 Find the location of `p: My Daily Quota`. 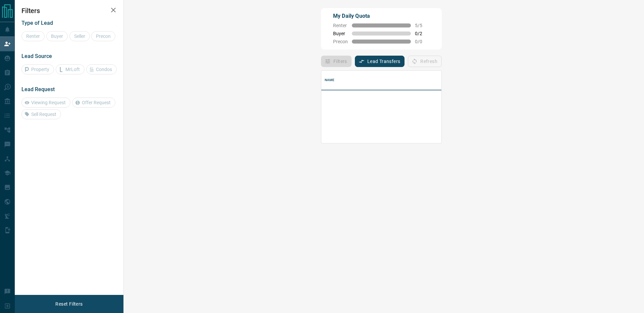

p: My Daily Quota is located at coordinates (381, 16).